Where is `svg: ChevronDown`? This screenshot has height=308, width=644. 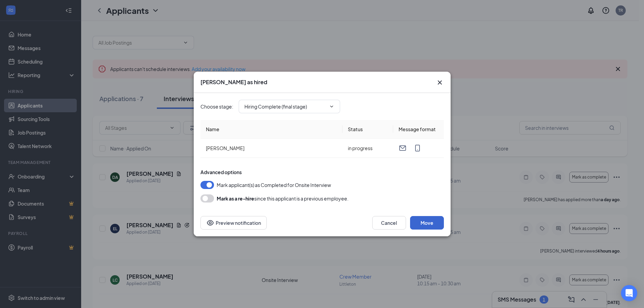
svg: ChevronDown is located at coordinates (332, 106).